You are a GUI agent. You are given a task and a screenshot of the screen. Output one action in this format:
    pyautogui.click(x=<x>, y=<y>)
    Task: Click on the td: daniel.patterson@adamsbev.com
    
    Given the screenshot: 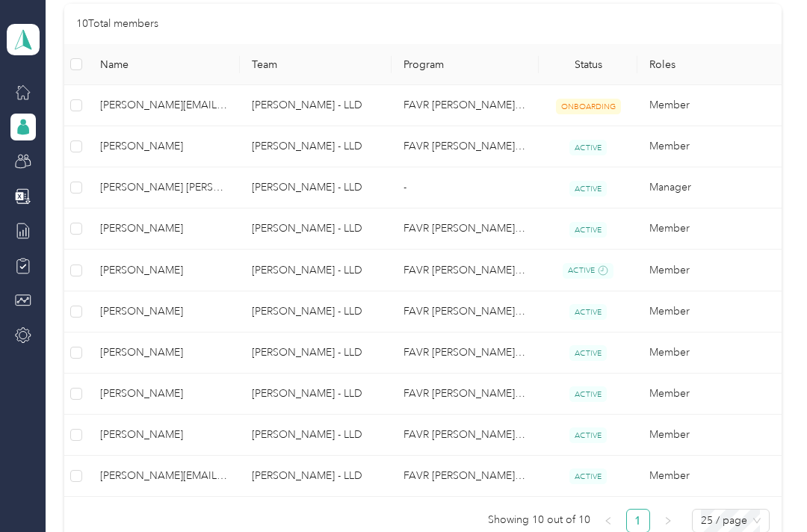 What is the action you would take?
    pyautogui.click(x=164, y=105)
    